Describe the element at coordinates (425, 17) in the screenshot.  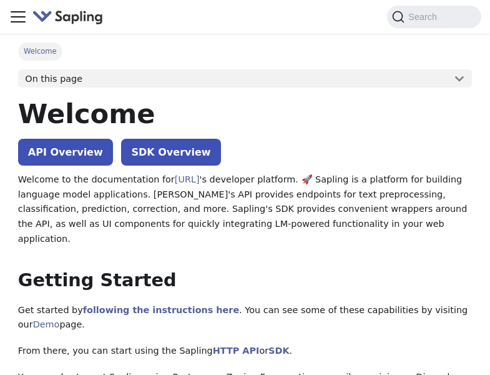
I see `span: Search` at that location.